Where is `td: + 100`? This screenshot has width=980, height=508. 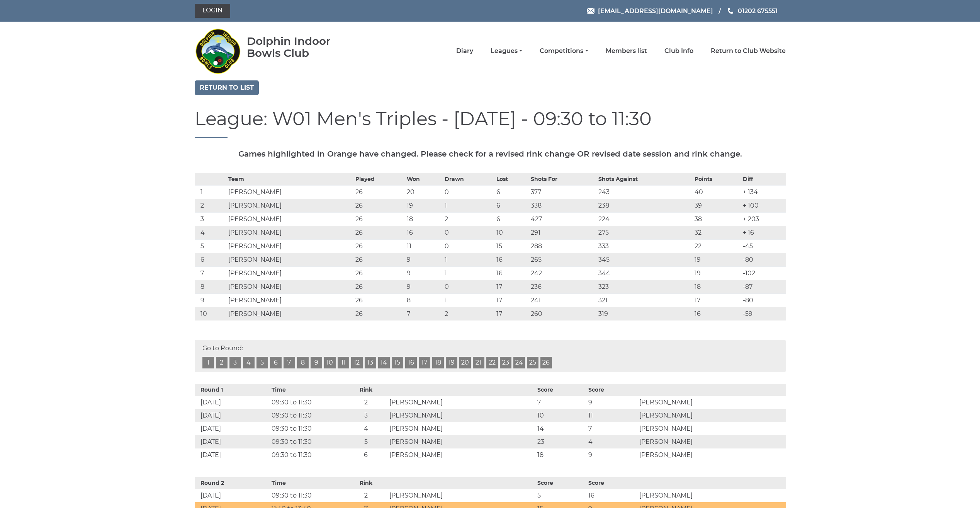
td: + 100 is located at coordinates (763, 205).